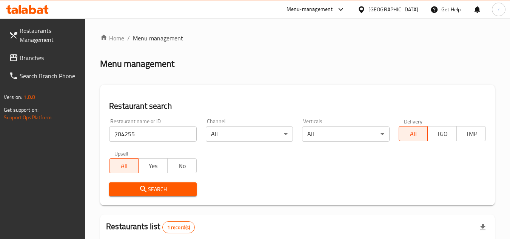  Describe the element at coordinates (137, 64) in the screenshot. I see `h2: Menu management` at that location.